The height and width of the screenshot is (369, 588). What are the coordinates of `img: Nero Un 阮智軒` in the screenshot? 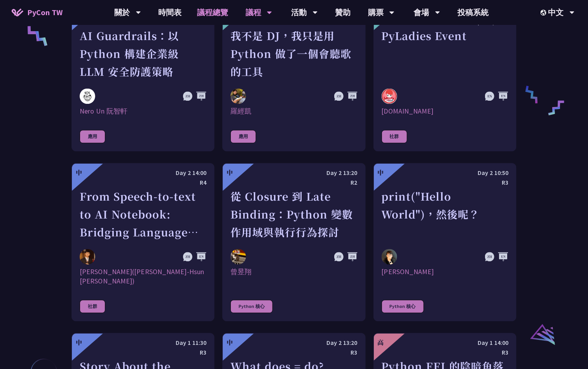 It's located at (87, 96).